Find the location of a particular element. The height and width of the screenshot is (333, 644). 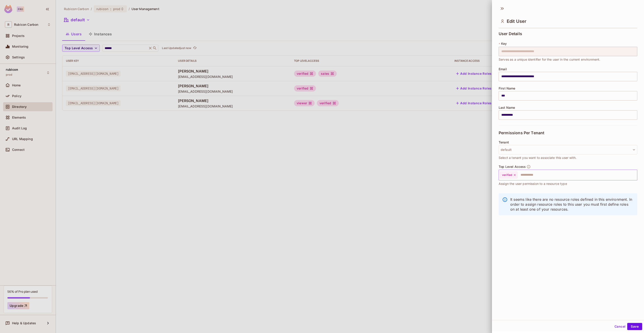

span: verified is located at coordinates (507, 175).